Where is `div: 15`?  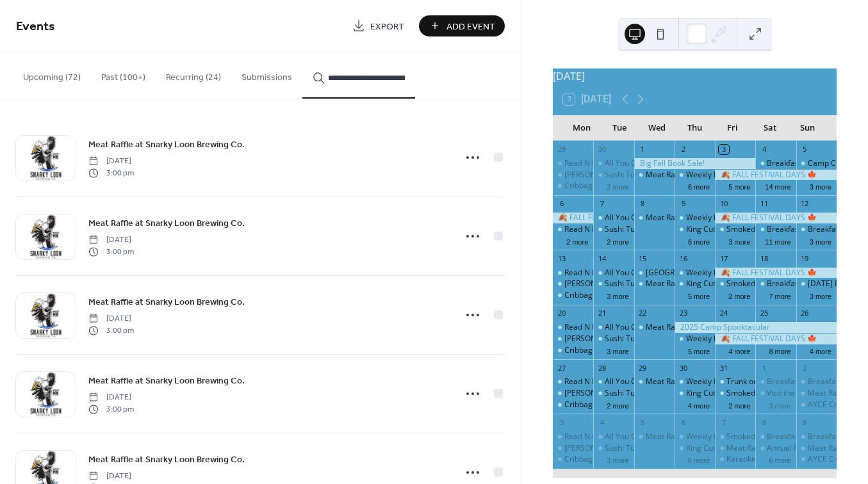 div: 15 is located at coordinates (643, 258).